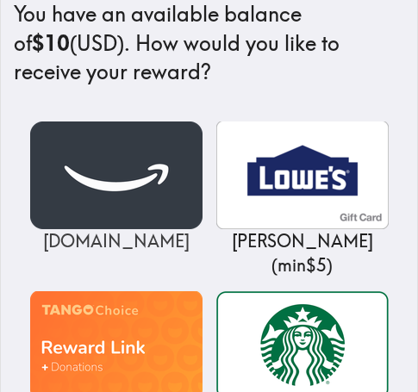  Describe the element at coordinates (302, 175) in the screenshot. I see `img: Lowe's` at that location.